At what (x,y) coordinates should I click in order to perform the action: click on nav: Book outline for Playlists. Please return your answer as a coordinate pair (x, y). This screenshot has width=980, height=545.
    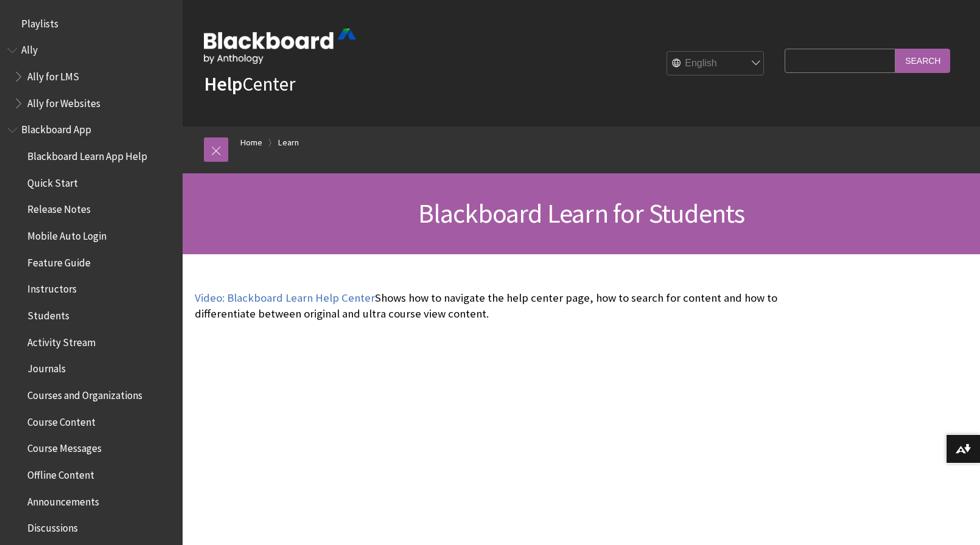
    Looking at the image, I should click on (92, 24).